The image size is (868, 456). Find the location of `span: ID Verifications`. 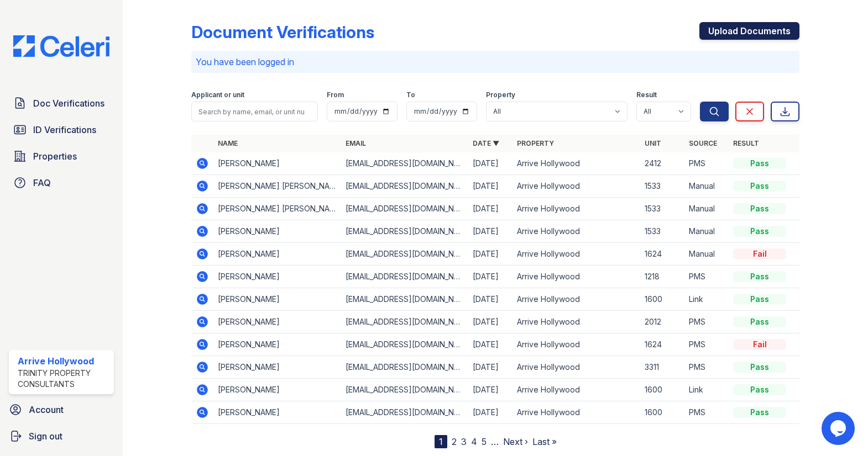

span: ID Verifications is located at coordinates (65, 130).